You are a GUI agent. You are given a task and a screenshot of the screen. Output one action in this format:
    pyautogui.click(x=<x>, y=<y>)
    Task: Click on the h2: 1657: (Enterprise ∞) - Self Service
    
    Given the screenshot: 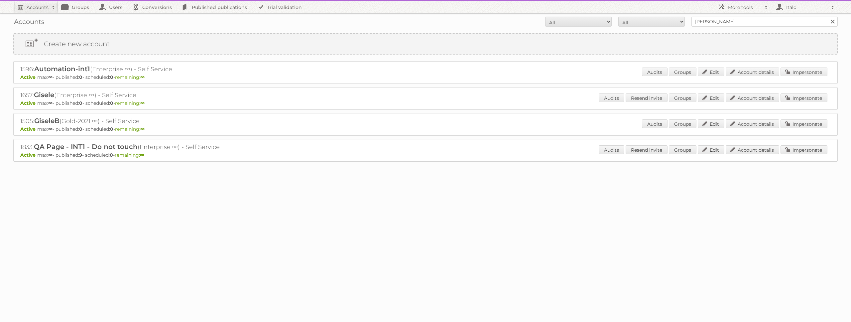 What is the action you would take?
    pyautogui.click(x=137, y=95)
    